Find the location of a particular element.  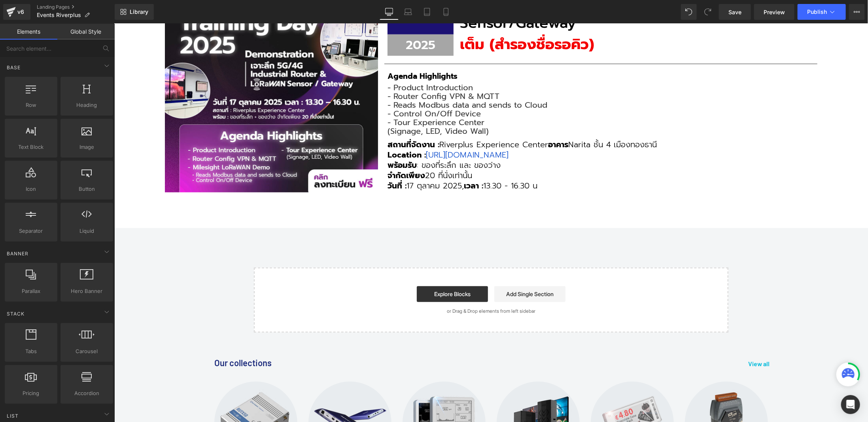

span: Tabs is located at coordinates (31, 351).